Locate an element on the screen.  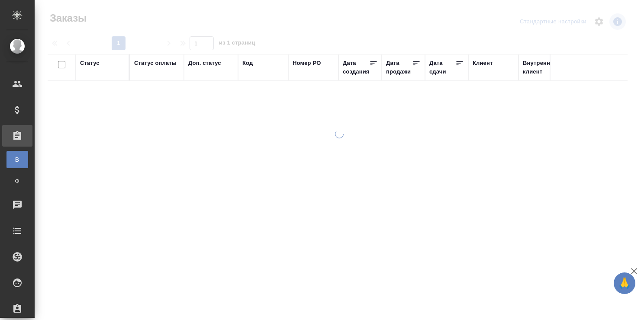
div: Дата сдачи is located at coordinates (442, 67).